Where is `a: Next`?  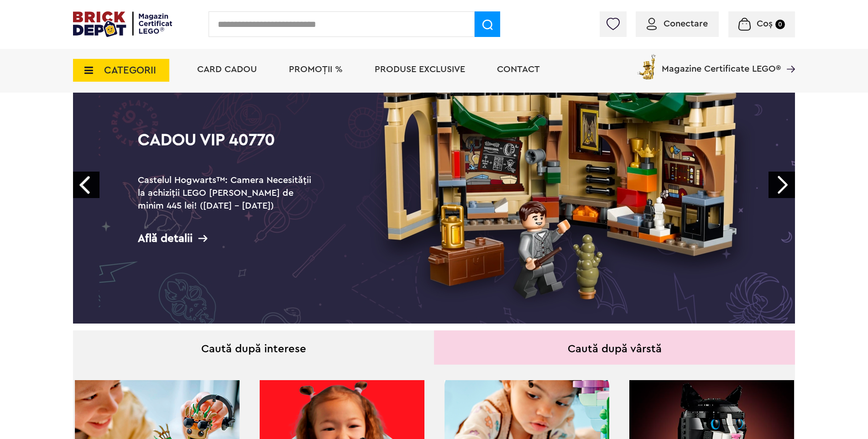 a: Next is located at coordinates (782, 185).